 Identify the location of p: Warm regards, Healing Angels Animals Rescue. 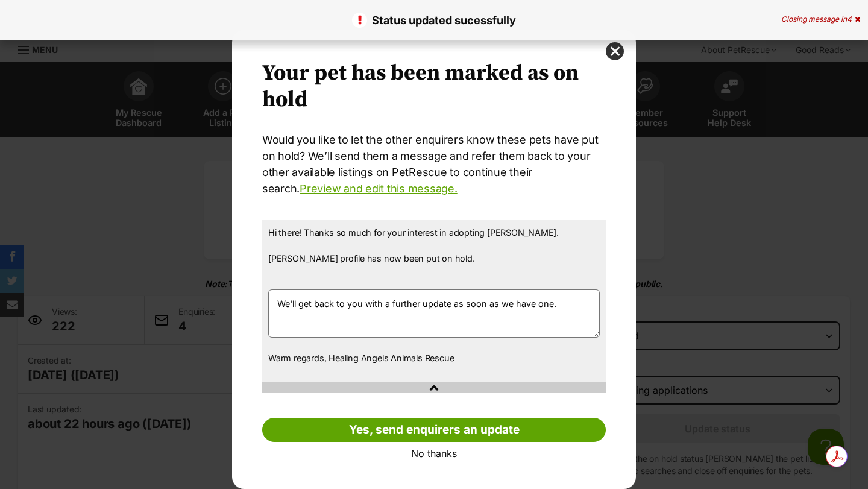
(434, 358).